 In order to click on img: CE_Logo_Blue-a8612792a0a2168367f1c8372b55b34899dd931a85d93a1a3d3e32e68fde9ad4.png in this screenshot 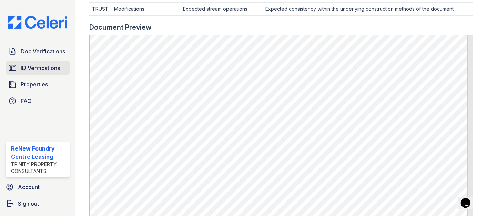, I will do `click(38, 22)`.